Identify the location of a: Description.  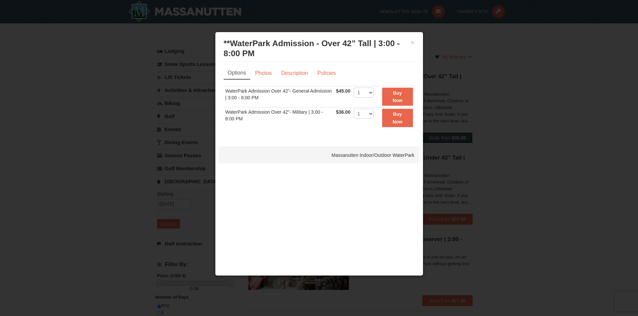
(294, 73).